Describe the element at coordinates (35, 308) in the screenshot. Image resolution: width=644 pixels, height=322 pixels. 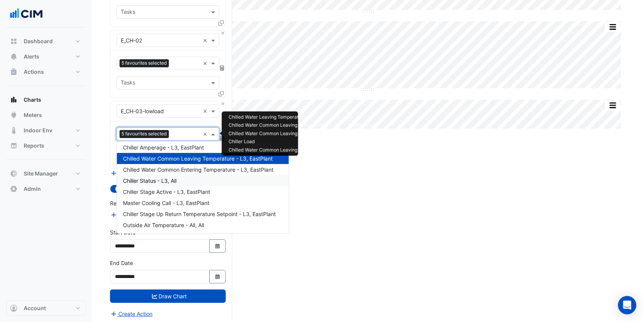
I see `span: Account` at that location.